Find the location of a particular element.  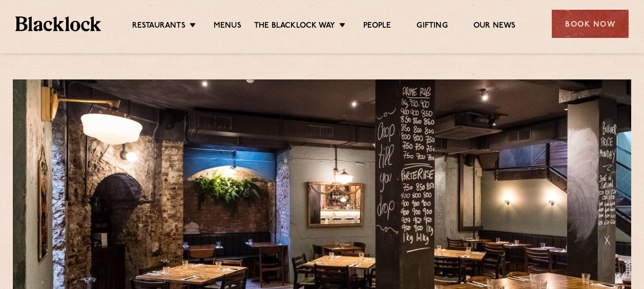

img: BL_Textured_Logo-footer-cropped.svg is located at coordinates (58, 24).